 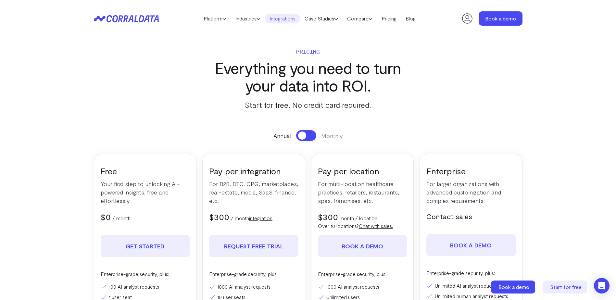 What do you see at coordinates (389, 19) in the screenshot?
I see `a: Pricing` at bounding box center [389, 19].